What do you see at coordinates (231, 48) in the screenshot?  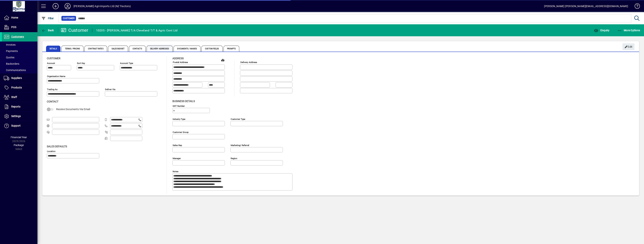 I see `span: Prompts` at bounding box center [231, 48].